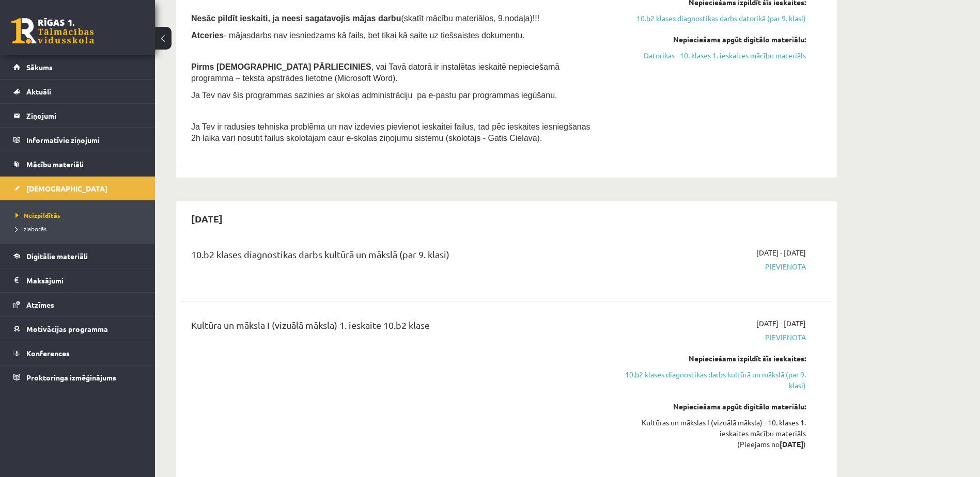  What do you see at coordinates (77, 281) in the screenshot?
I see `a: Maksājumi` at bounding box center [77, 281].